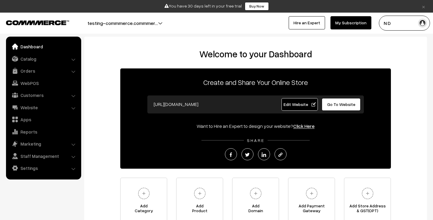  What do you see at coordinates (256, 126) in the screenshot?
I see `div: Want to Hire an Expert to design your website?` at bounding box center [256, 126].